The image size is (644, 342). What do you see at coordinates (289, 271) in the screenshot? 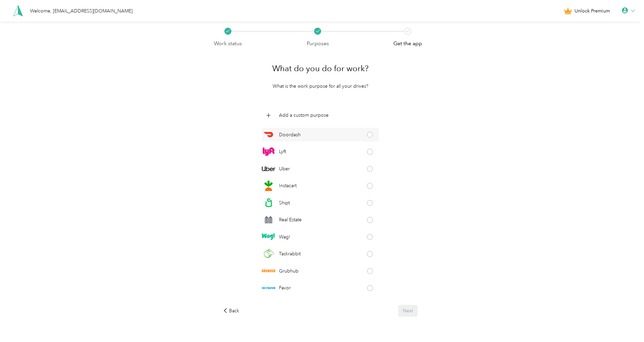
I see `p: Grubhub` at bounding box center [289, 271].